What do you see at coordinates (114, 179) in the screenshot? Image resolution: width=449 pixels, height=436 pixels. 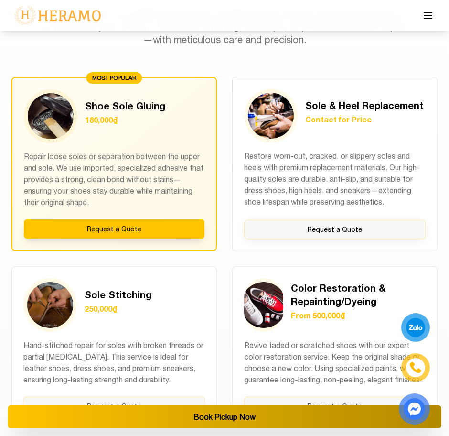 I see `p: Repair loose soles or separation between the upper and sole. We use imported, specialized adhesiv...` at bounding box center [114, 179].